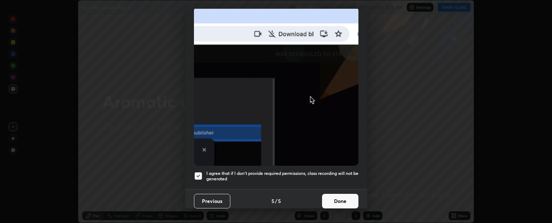  I want to click on img: downloads-permission-blocked.gif, so click(276, 86).